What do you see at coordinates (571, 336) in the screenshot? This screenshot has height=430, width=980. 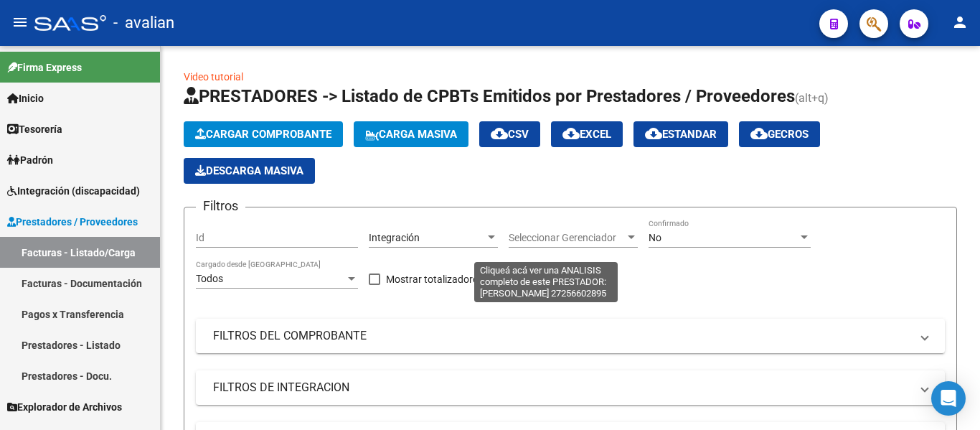 I see `mat-expansion-panel-header: FILTROS DEL COMPROBANTE` at bounding box center [571, 336].